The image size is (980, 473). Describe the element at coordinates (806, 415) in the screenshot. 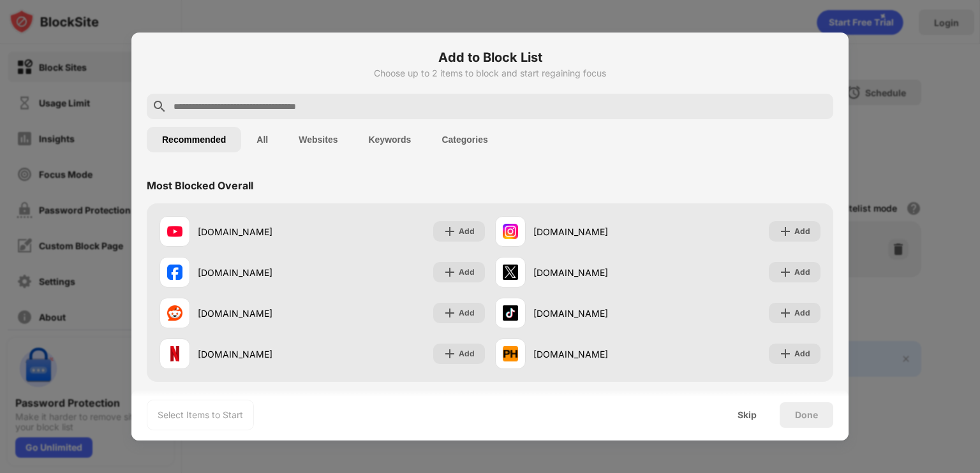

I see `div: Done` at that location.